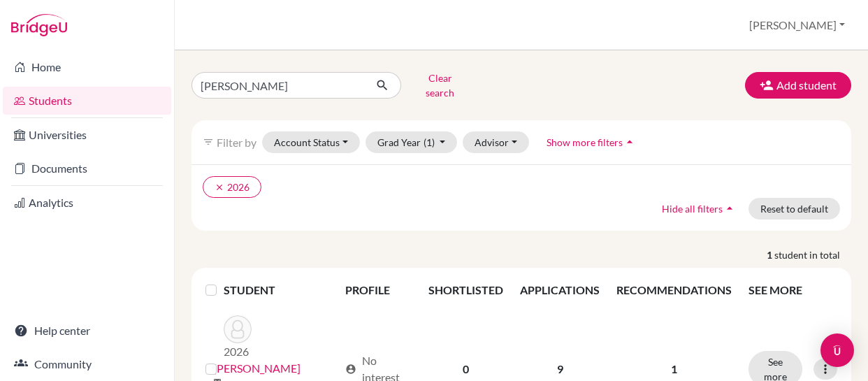  What do you see at coordinates (86, 101) in the screenshot?
I see `a: Students` at bounding box center [86, 101].